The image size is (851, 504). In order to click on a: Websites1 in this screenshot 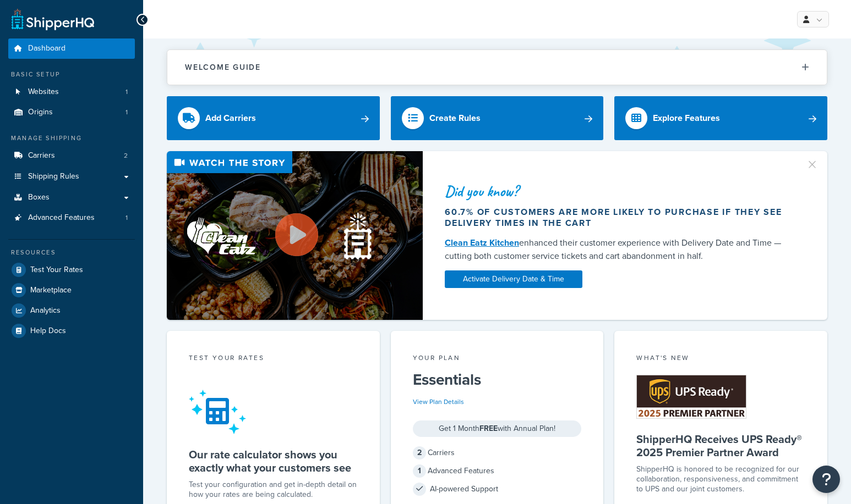, I will do `click(72, 92)`.